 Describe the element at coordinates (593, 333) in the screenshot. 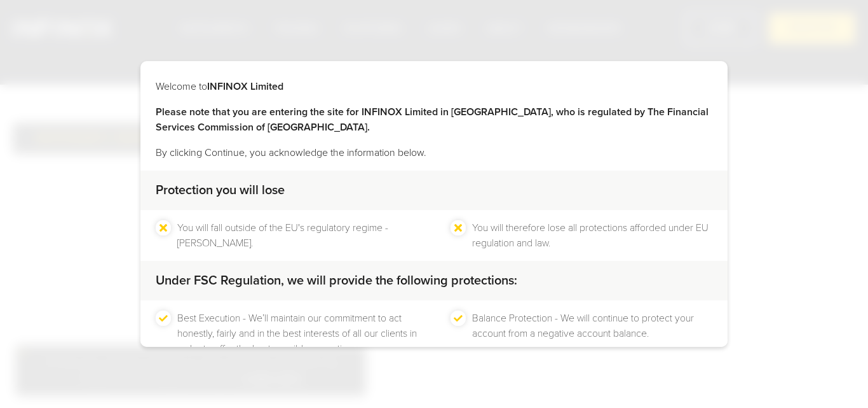

I see `li: Balance Protection - We will continue to protect your account from a negative account balance.` at that location.